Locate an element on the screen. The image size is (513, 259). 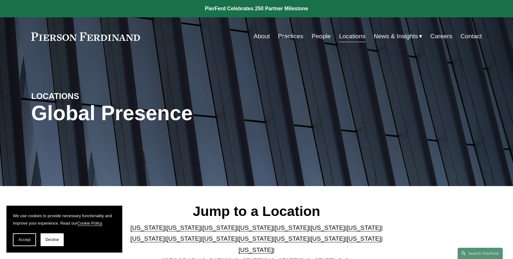
span: Accept is located at coordinates (24, 240).